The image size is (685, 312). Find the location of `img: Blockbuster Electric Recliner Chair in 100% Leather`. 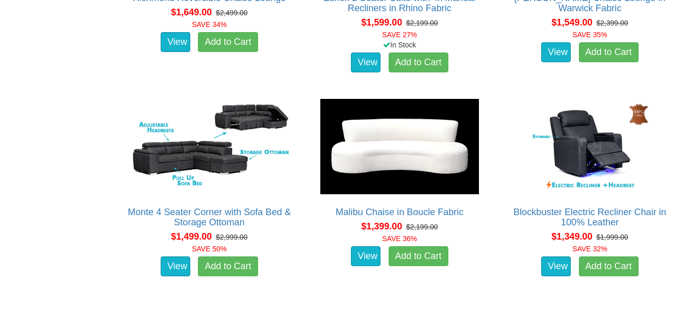

img: Blockbuster Electric Recliner Chair in 100% Leather is located at coordinates (590, 146).